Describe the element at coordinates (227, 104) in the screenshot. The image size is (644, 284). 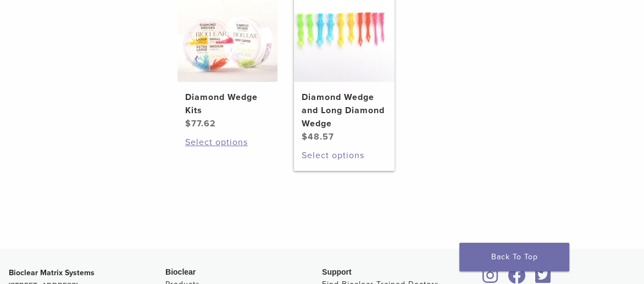
I see `h2: Diamond Wedge Kits` at that location.